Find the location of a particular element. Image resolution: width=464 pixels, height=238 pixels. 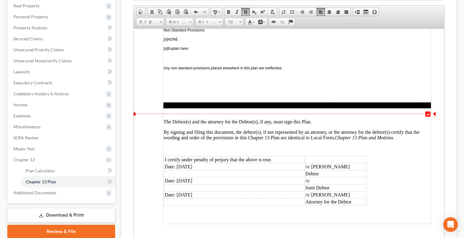

span: Secured Claims is located at coordinates (28, 38).